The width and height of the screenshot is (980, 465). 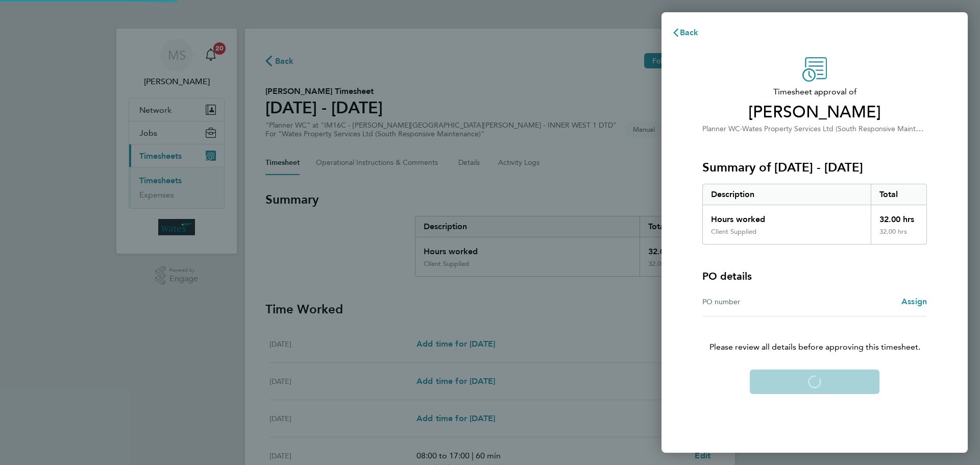 I want to click on span: Assign, so click(x=914, y=301).